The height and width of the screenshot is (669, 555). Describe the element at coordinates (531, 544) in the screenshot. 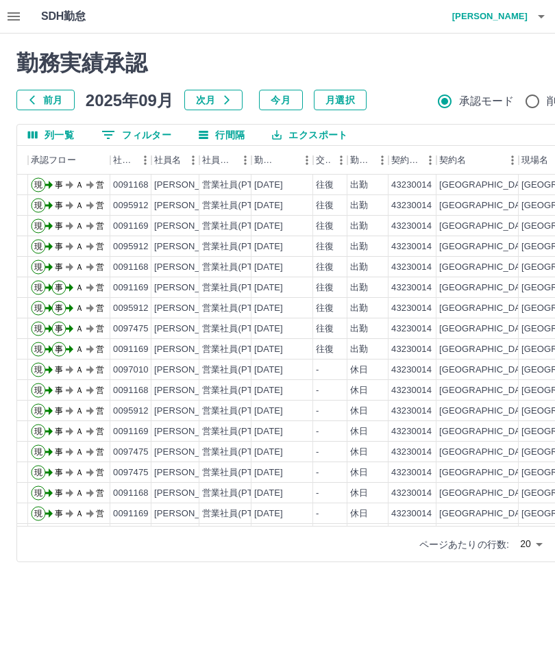

I see `div: 20` at that location.